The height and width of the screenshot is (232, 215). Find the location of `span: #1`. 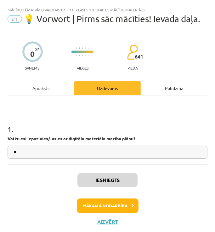

span: #1 is located at coordinates (15, 19).